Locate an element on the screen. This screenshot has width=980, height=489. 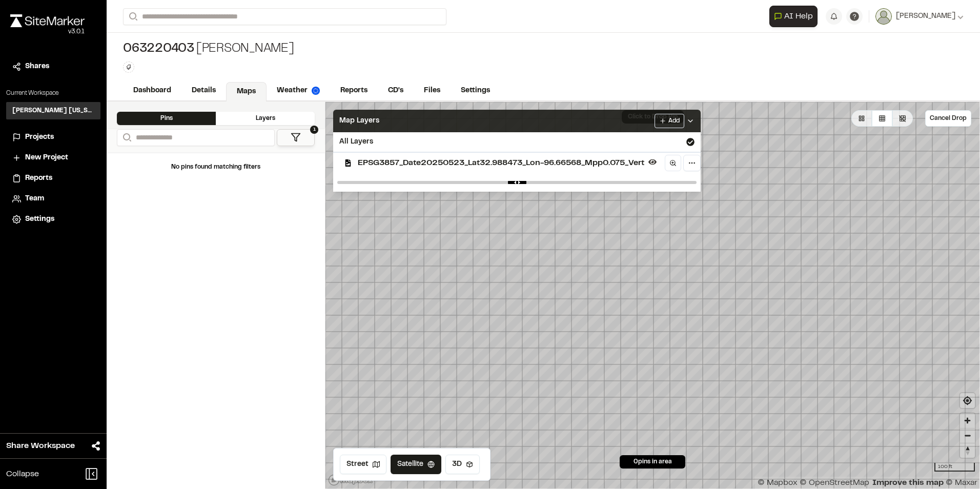
a: Maxar is located at coordinates (962, 484).